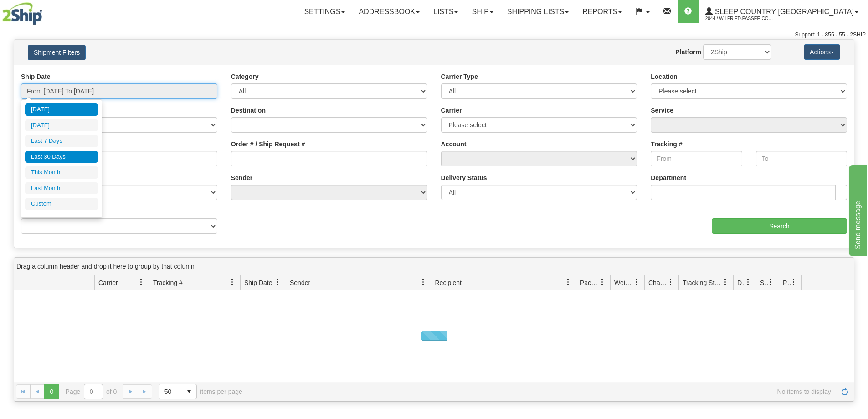  I want to click on img: logo2044.jpg, so click(23, 14).